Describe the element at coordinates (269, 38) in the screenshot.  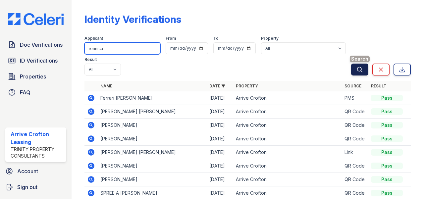
I see `label: Property` at that location.